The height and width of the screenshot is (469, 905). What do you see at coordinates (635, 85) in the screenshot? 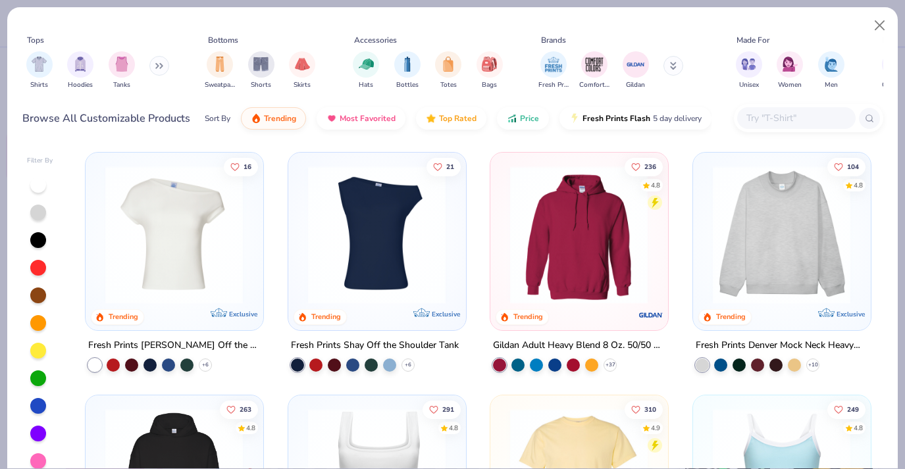
I see `span: Gildan` at bounding box center [635, 85].